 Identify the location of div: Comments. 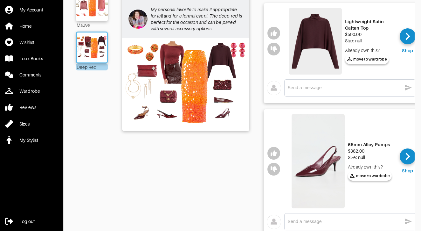
(30, 75).